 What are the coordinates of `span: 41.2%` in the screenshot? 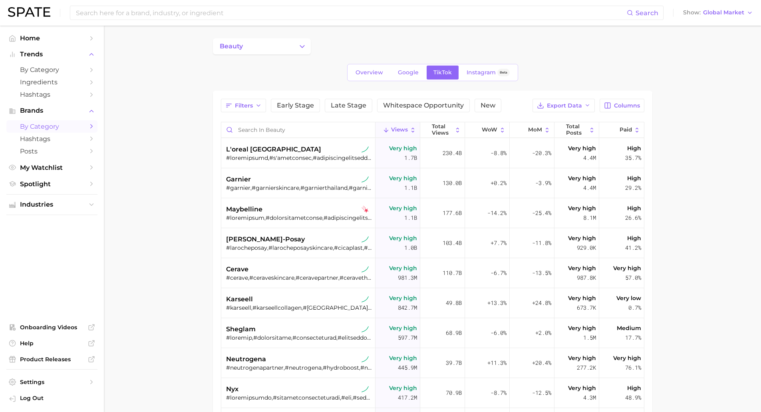 It's located at (633, 248).